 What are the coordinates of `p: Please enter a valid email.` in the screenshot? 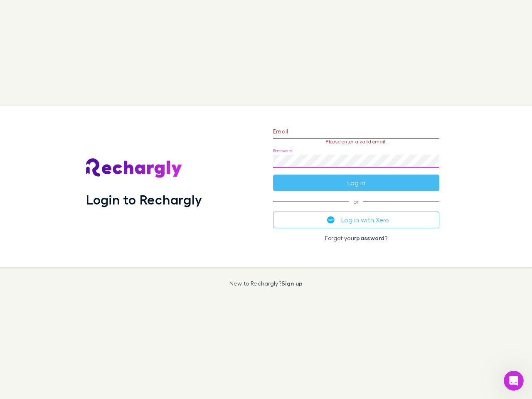 It's located at (356, 142).